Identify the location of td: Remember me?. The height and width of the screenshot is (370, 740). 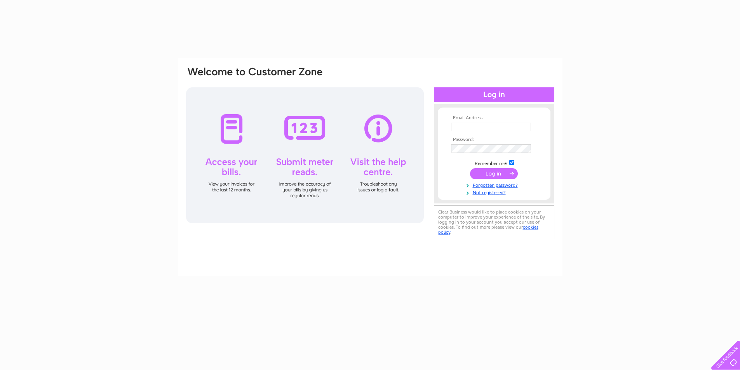
(494, 163).